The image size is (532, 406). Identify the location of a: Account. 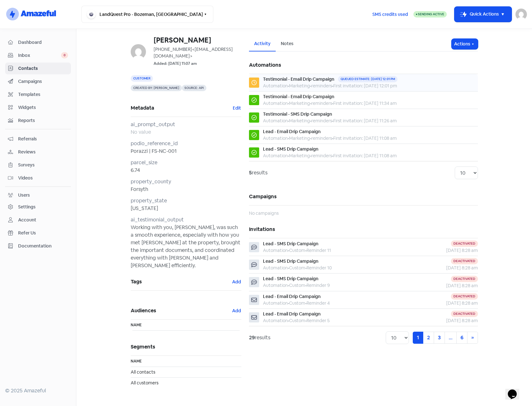
(38, 220).